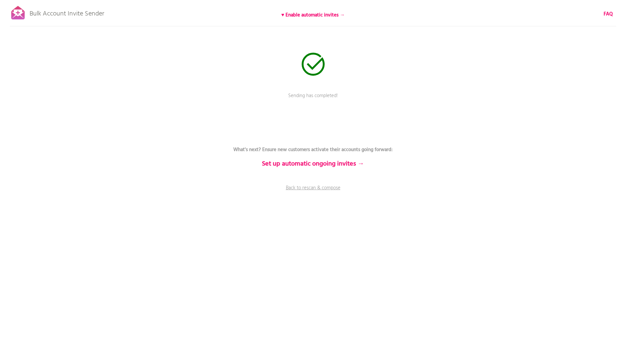 The image size is (626, 342). What do you see at coordinates (313, 150) in the screenshot?
I see `b: What's next? Ensure new customers activate their accounts going forward:` at bounding box center [313, 150].